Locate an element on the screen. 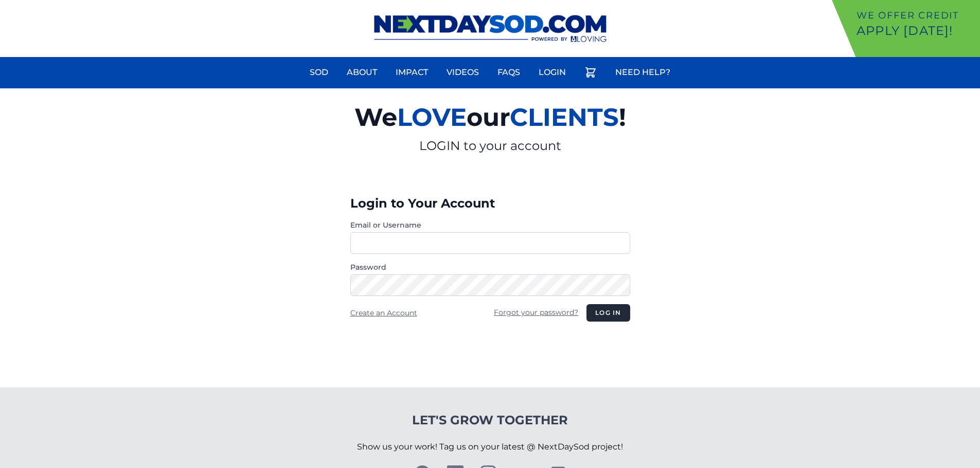 The height and width of the screenshot is (468, 980). p: Show us your work! Tag us on your latest @ NextDaySod project! is located at coordinates (490, 447).